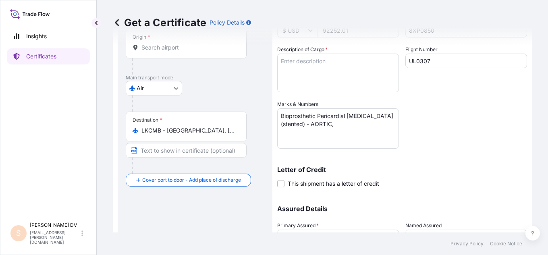 This screenshot has height=255, width=548. What do you see at coordinates (154, 88) in the screenshot?
I see `button: Select transport` at bounding box center [154, 88].